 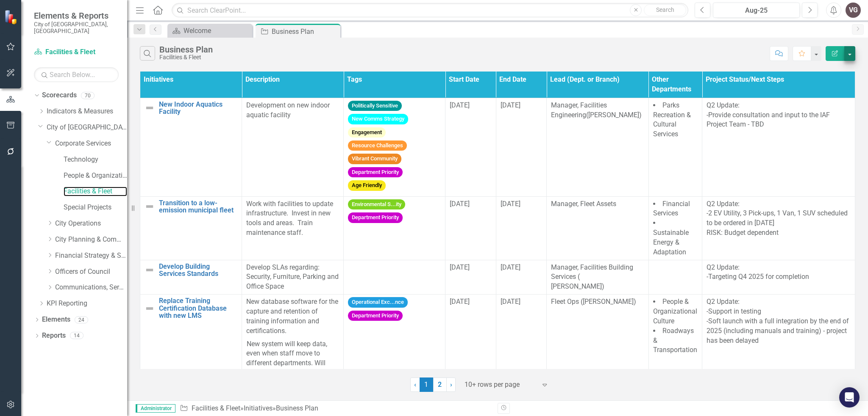 What do you see at coordinates (426, 385) in the screenshot?
I see `span: 1` at bounding box center [426, 385].